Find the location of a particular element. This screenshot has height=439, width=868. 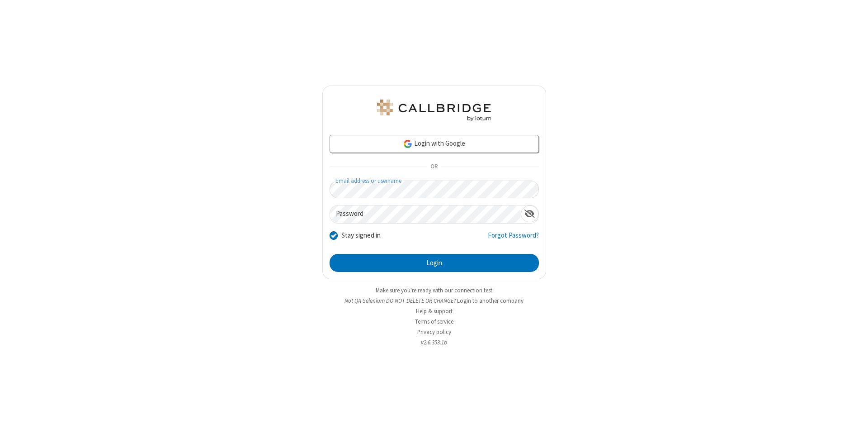

a: Help & support is located at coordinates (434, 311).